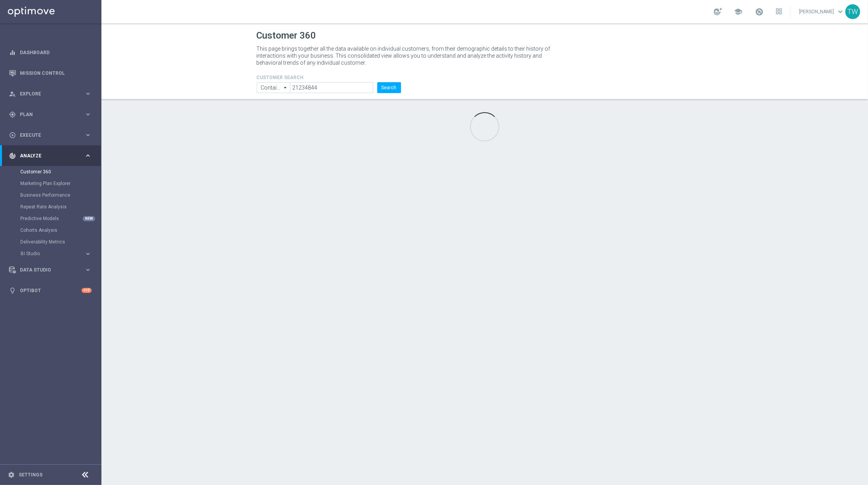 The image size is (868, 485). What do you see at coordinates (841, 12) in the screenshot?
I see `span: keyboard_arrow_down` at bounding box center [841, 12].